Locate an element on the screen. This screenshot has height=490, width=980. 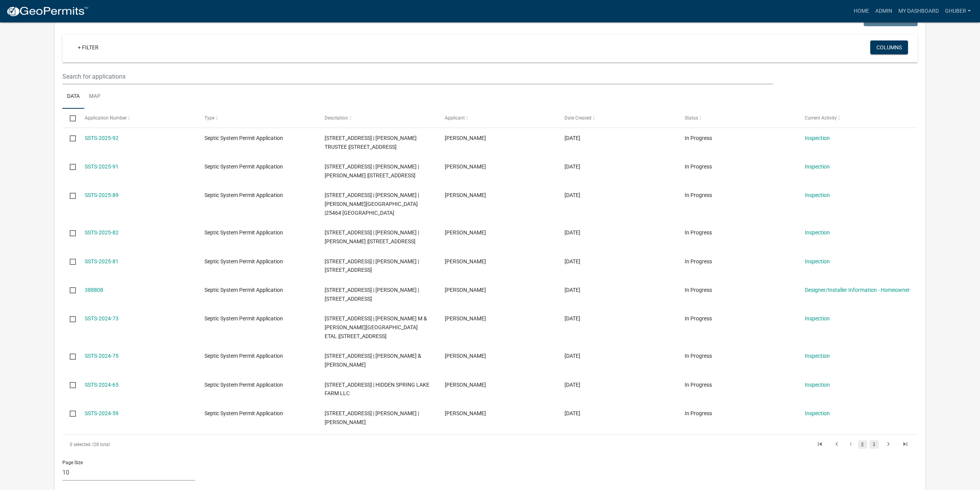
span: Benita Barna is located at coordinates (465, 413).